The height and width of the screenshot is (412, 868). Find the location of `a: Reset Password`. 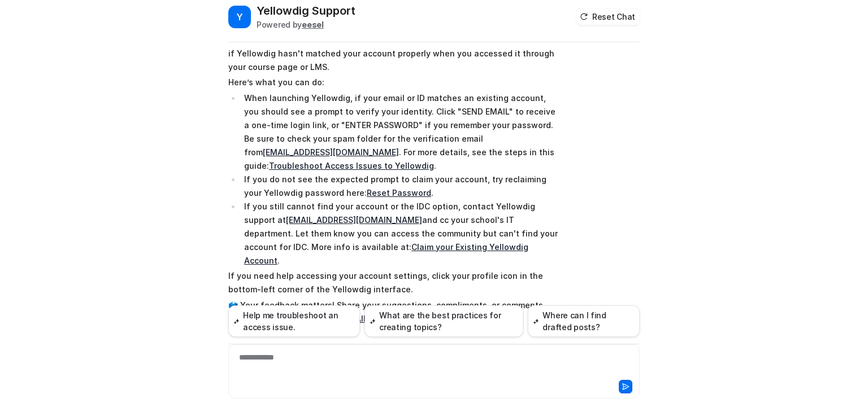

a: Reset Password is located at coordinates (399, 192).